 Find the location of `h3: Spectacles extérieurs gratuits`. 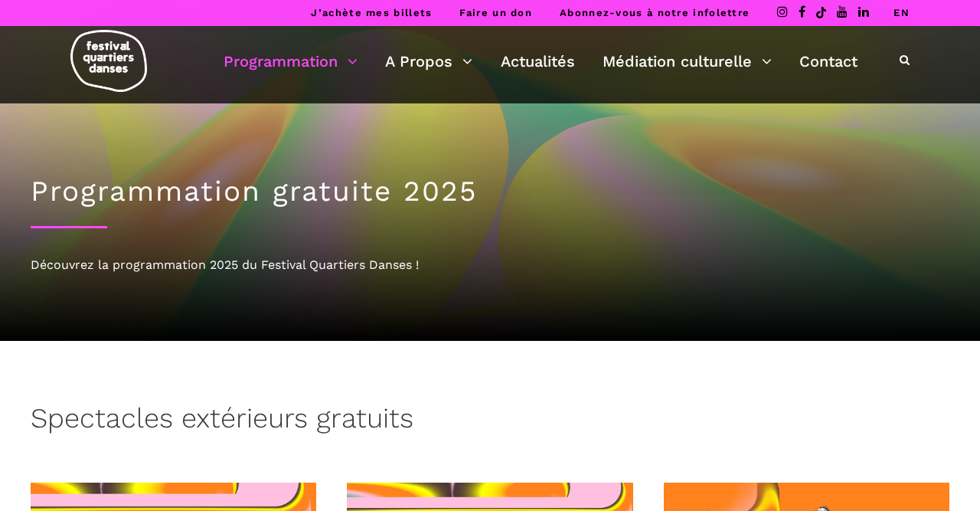

h3: Spectacles extérieurs gratuits is located at coordinates (222, 421).